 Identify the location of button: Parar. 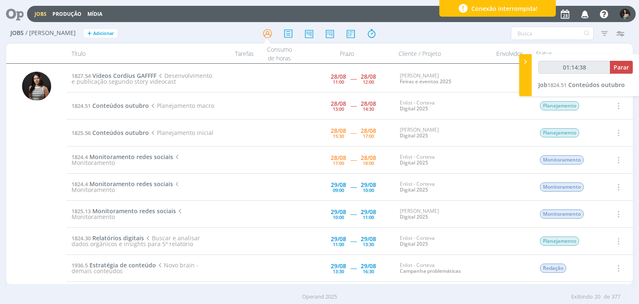
(621, 67).